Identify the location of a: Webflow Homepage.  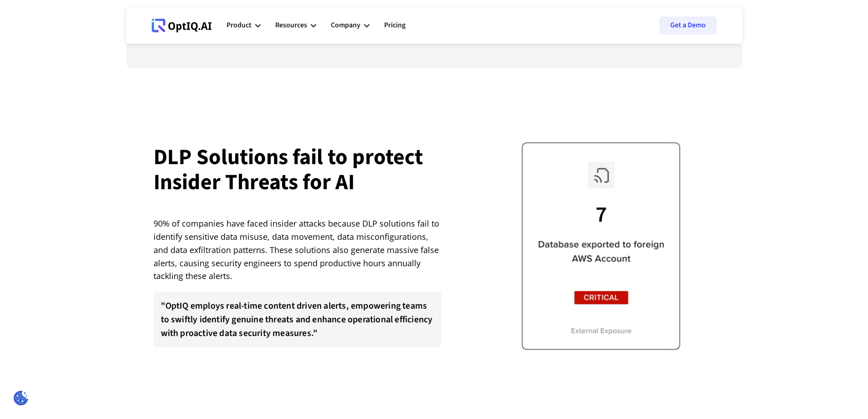
(182, 26).